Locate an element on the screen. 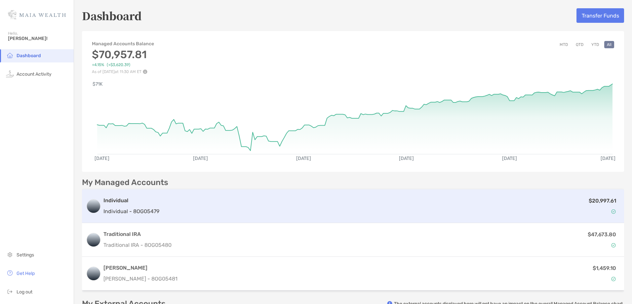 The width and height of the screenshot is (632, 304). span: ( +$3,620.39 ) is located at coordinates (118, 65).